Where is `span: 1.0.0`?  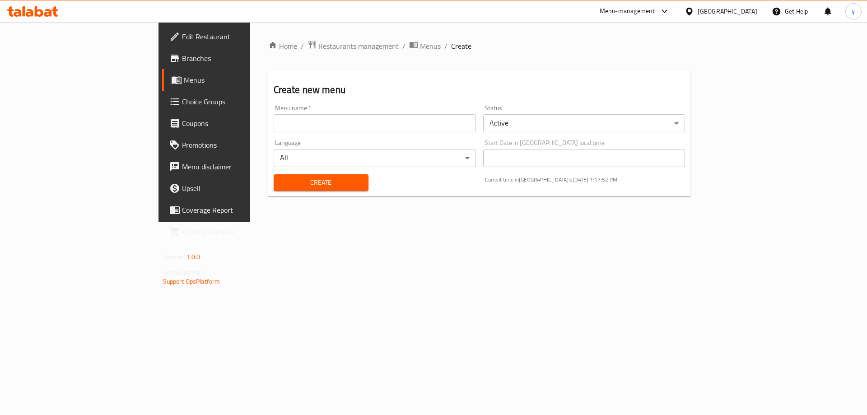 span: 1.0.0 is located at coordinates (193, 257).